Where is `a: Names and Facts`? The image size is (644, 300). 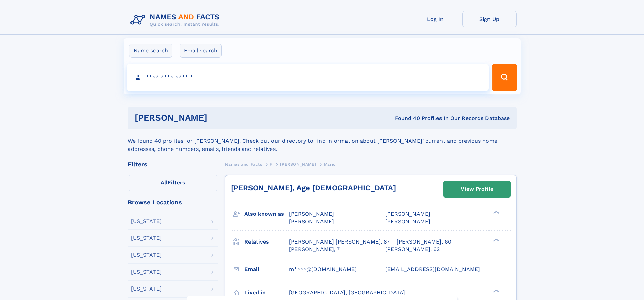 a: Names and Facts is located at coordinates (244, 164).